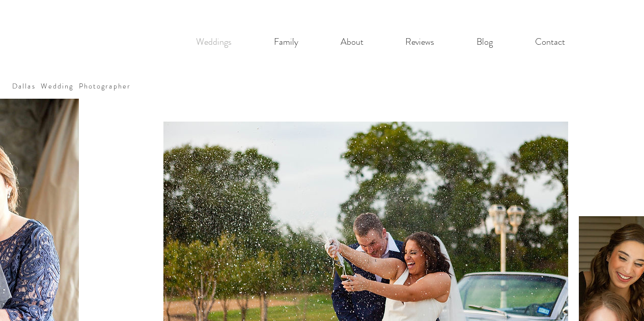 Image resolution: width=644 pixels, height=321 pixels. I want to click on a: Contact, so click(550, 42).